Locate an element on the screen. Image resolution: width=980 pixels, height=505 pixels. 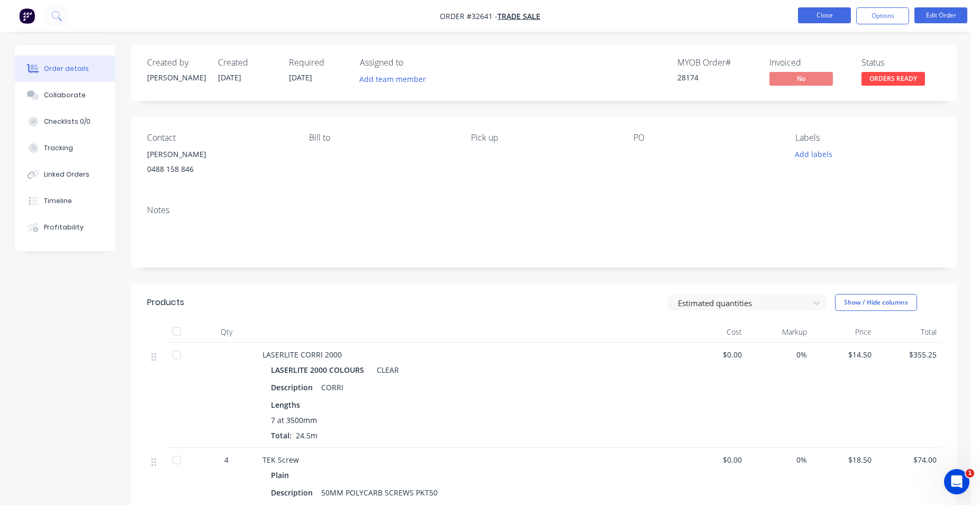
div: Price is located at coordinates (843, 332).